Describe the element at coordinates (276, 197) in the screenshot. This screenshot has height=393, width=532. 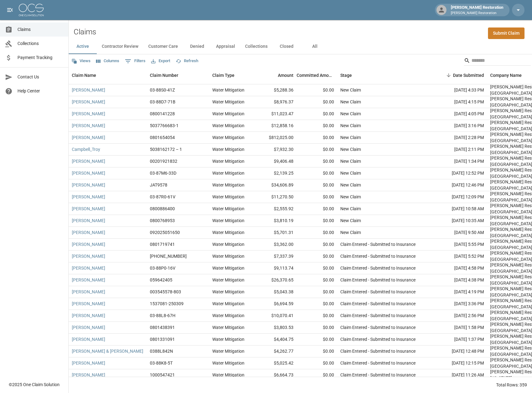
I see `div: $11,270.50` at that location.